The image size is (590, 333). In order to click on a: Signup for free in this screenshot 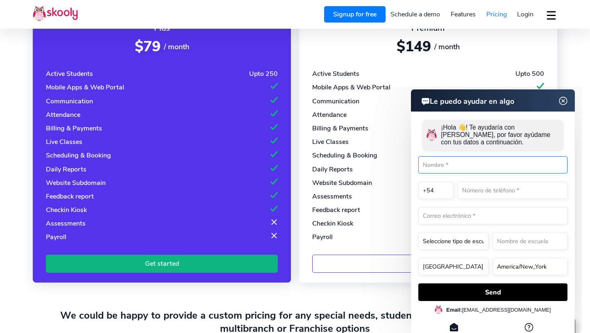, I will do `click(355, 14)`.